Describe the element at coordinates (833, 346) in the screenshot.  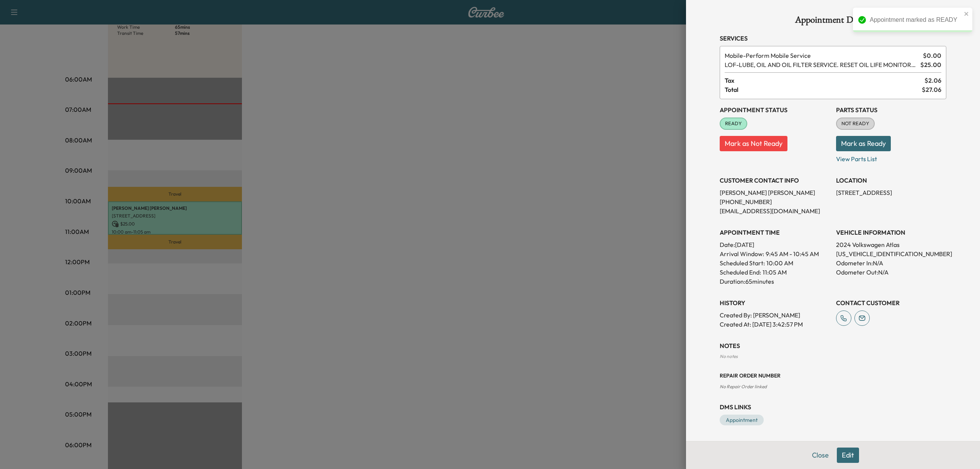
I see `h3: NOTES` at that location.